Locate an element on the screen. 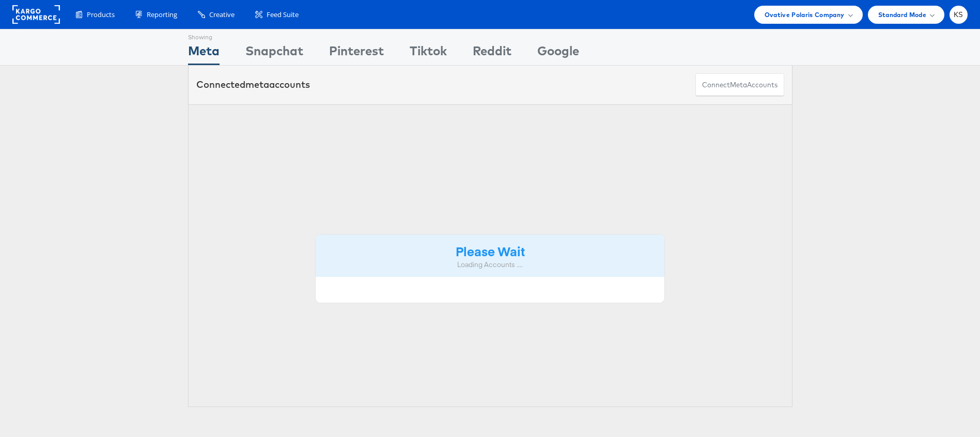  div: Snapchat is located at coordinates (274, 53).